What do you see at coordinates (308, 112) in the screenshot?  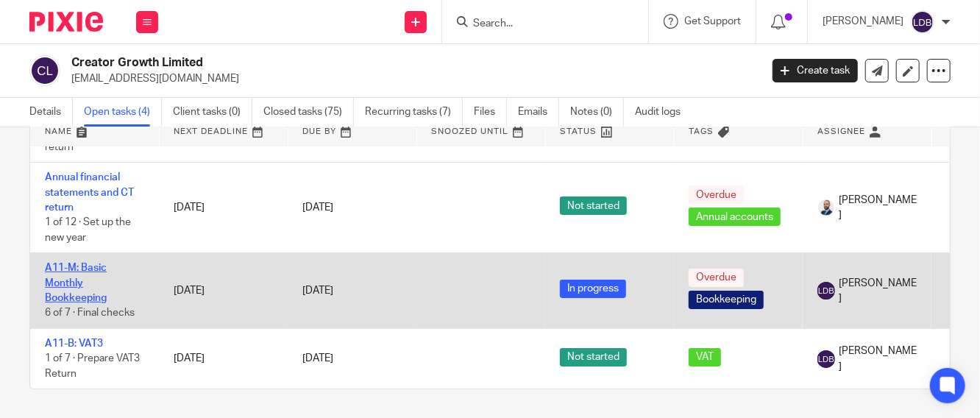 I see `a: Closed tasks (75)` at bounding box center [308, 112].